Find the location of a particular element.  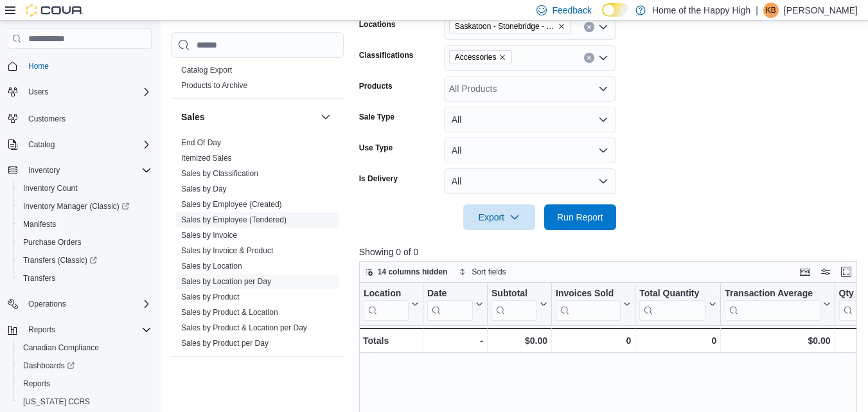

div: Total Quantity is located at coordinates (672, 294).